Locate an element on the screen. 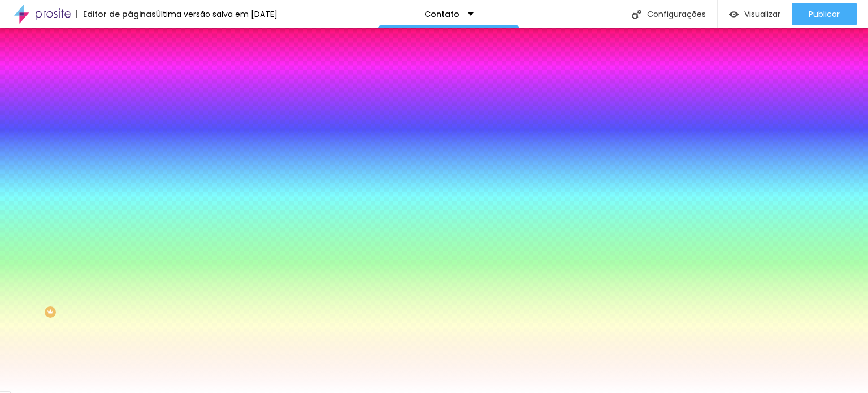  span: Visualizar is located at coordinates (762, 14).